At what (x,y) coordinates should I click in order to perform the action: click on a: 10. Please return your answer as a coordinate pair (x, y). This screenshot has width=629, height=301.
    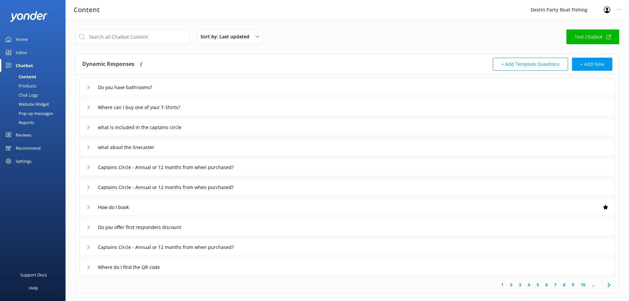
    Looking at the image, I should click on (583, 285).